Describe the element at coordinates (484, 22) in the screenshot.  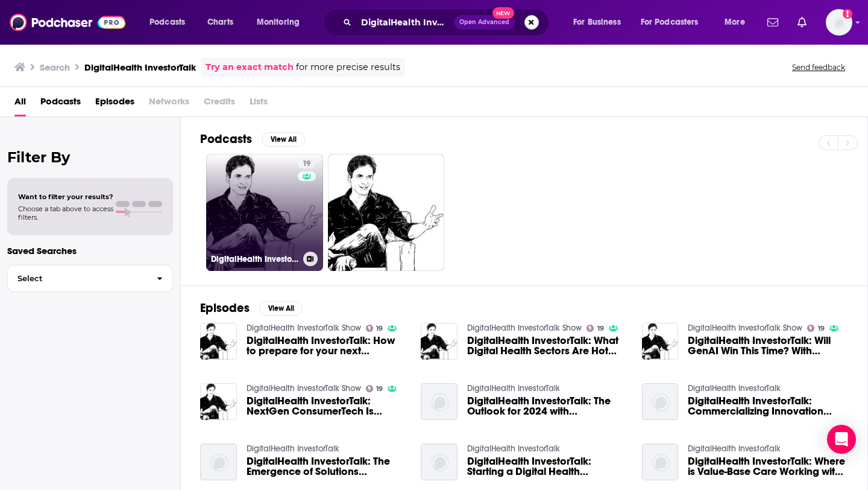
I see `span: Open Advanced` at that location.